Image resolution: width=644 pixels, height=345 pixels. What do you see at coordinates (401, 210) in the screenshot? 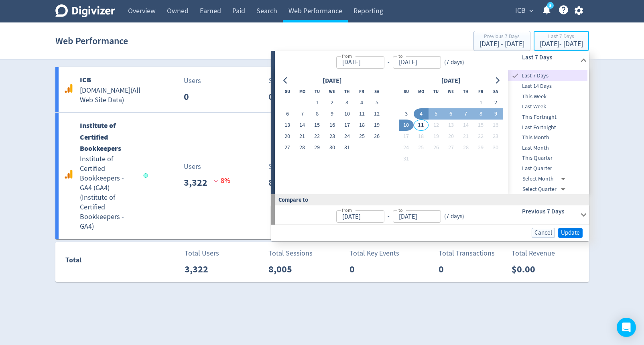
I see `label: to` at bounding box center [401, 210].